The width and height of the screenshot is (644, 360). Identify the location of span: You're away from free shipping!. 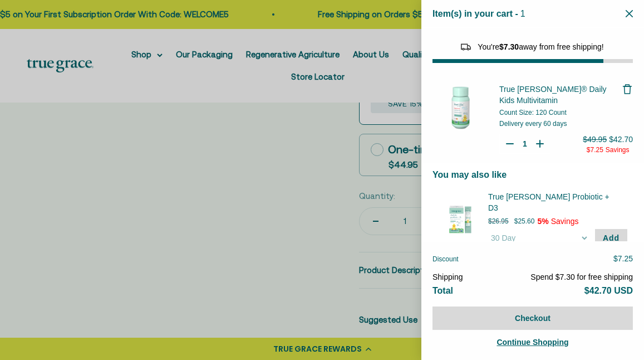
(540, 47).